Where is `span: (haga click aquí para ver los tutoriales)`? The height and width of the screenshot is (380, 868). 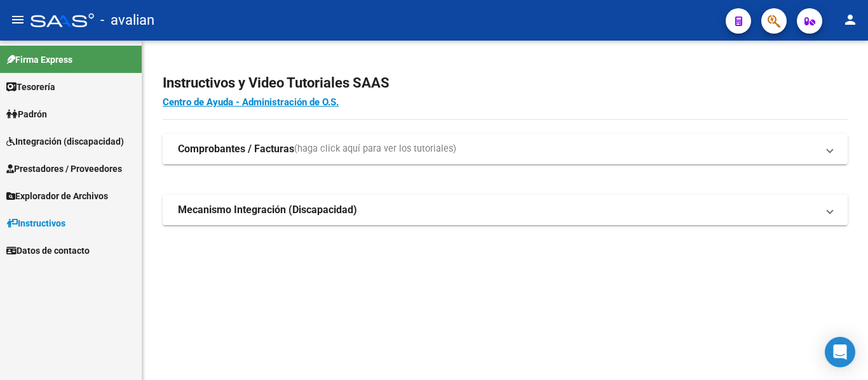
span: (haga click aquí para ver los tutoriales) is located at coordinates (375, 149).